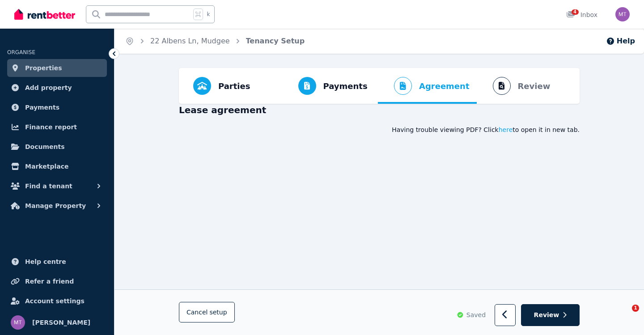 The height and width of the screenshot is (335, 644). Describe the element at coordinates (57, 127) in the screenshot. I see `a: Finance report` at that location.